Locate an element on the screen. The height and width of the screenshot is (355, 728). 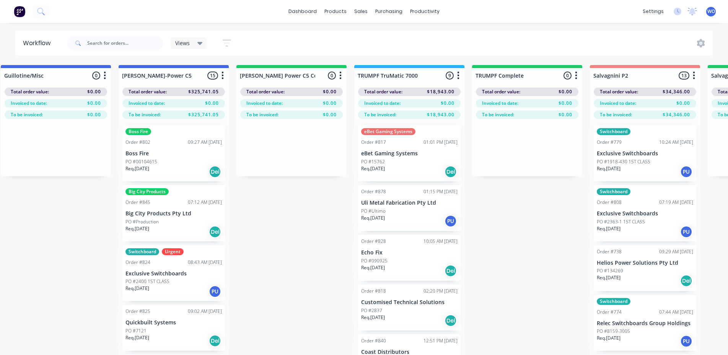
p: Boss Fire is located at coordinates (174, 153).